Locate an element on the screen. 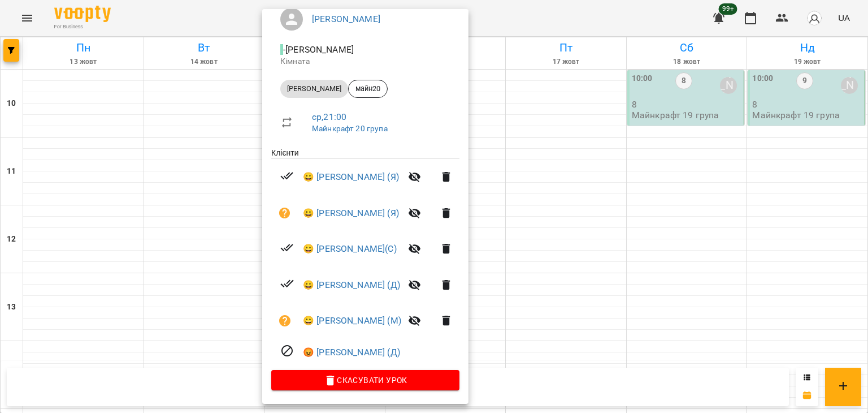 The width and height of the screenshot is (868, 413). a: ср , 21:00 is located at coordinates (329, 116).